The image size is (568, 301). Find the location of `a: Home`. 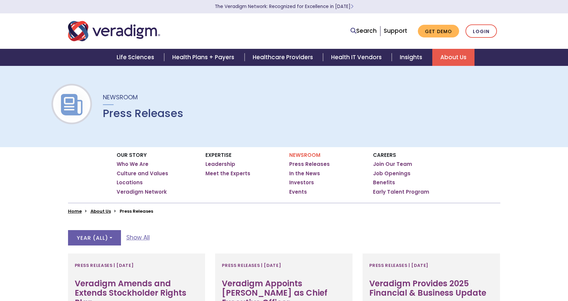

a: Home is located at coordinates (75, 211).